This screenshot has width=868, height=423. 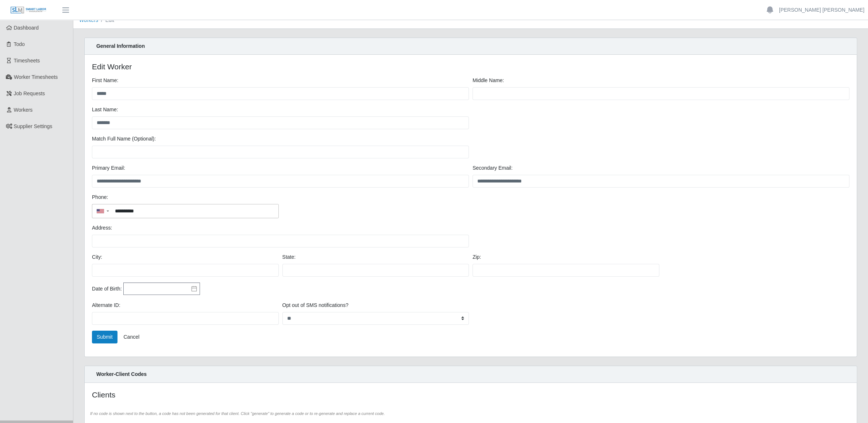 I want to click on label: Opt out of SMS notifications?, so click(x=315, y=305).